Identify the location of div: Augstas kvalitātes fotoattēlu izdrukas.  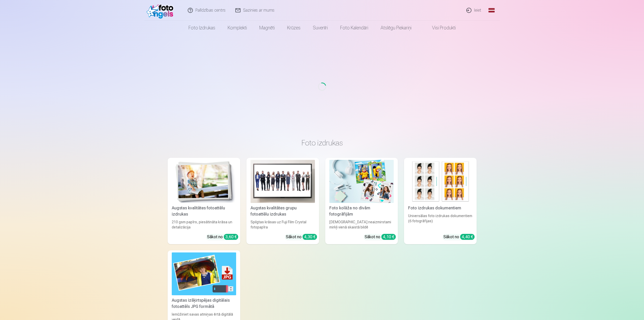
(204, 211).